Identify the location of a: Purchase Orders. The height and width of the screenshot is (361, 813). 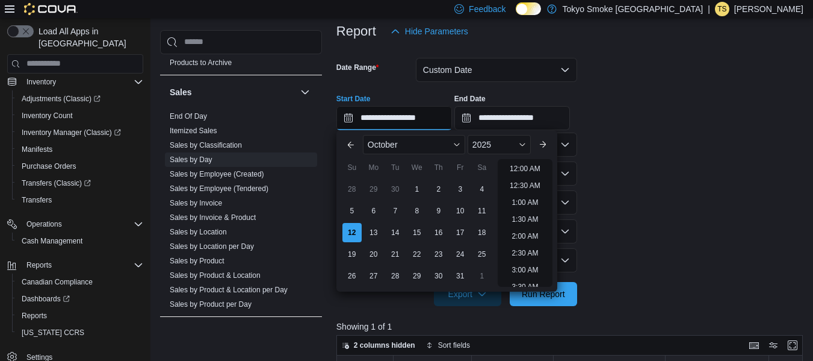
(49, 166).